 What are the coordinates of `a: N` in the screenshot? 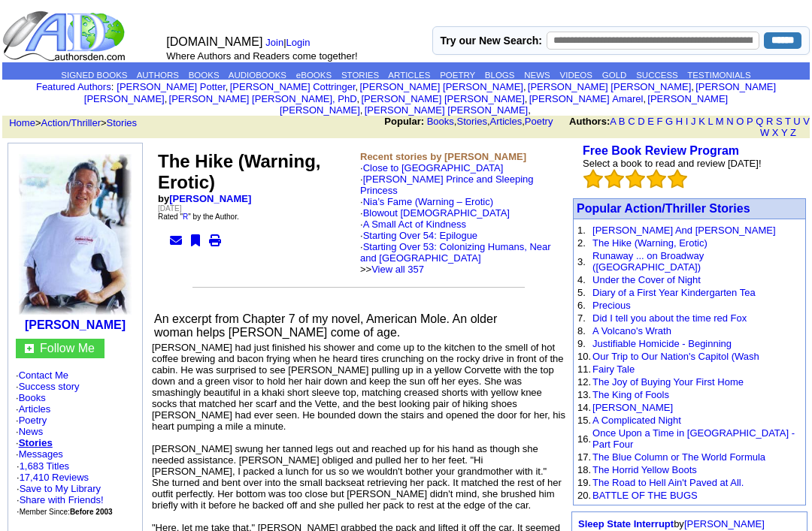 It's located at (729, 121).